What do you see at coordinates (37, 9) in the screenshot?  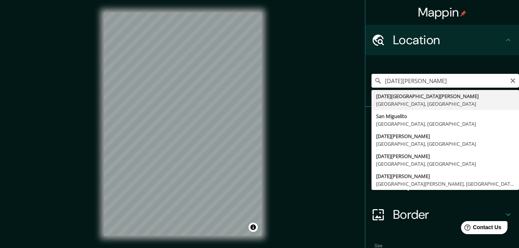 I see `span: Contact Us` at bounding box center [37, 9].